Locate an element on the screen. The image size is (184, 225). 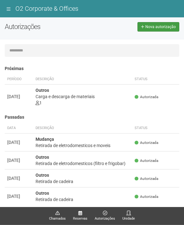
div: Retirada de eletrodomesticos (filtro e frigobar) is located at coordinates (83, 163).